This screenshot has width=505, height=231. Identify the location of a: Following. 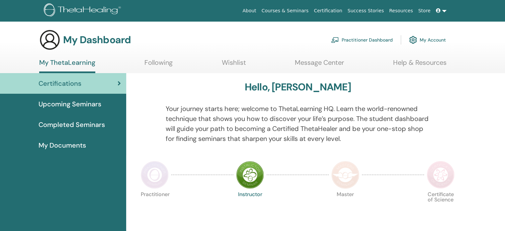
(158, 65).